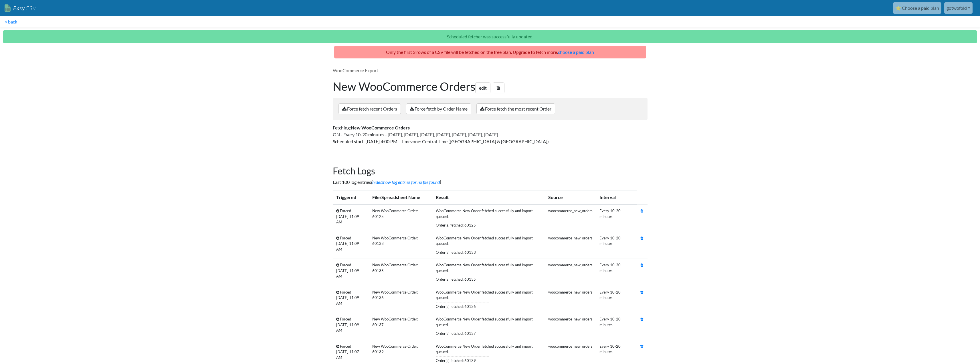  I want to click on th: Result, so click(489, 197).